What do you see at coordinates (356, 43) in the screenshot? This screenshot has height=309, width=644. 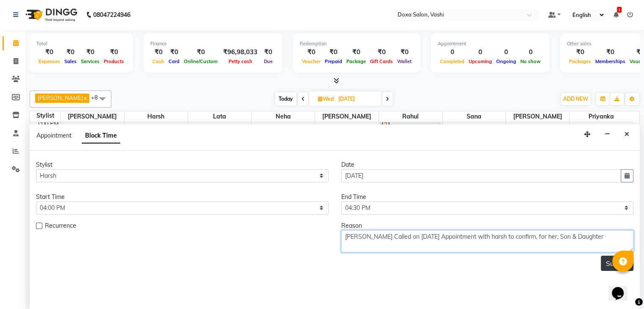 I see `div: Redemption` at bounding box center [356, 43].